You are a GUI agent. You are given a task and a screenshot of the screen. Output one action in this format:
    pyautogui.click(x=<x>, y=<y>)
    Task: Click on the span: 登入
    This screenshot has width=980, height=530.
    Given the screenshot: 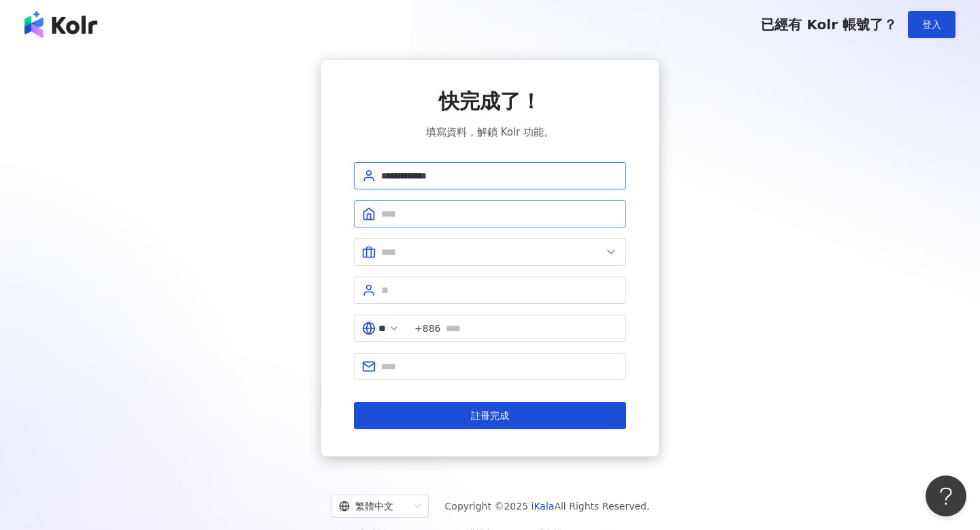 What is the action you would take?
    pyautogui.click(x=932, y=24)
    